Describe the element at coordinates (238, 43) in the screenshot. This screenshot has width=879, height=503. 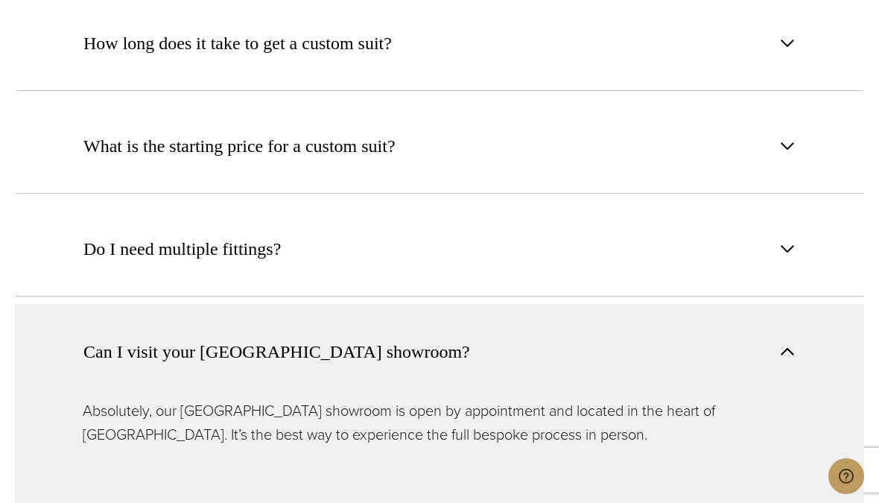
I see `span: How long does it take to get a custom suit?` at that location.